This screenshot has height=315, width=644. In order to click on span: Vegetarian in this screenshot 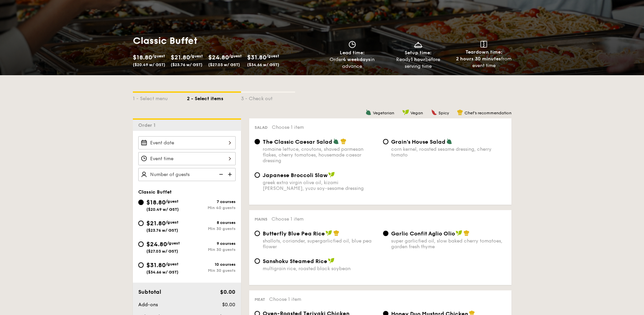, I will do `click(383, 113)`.